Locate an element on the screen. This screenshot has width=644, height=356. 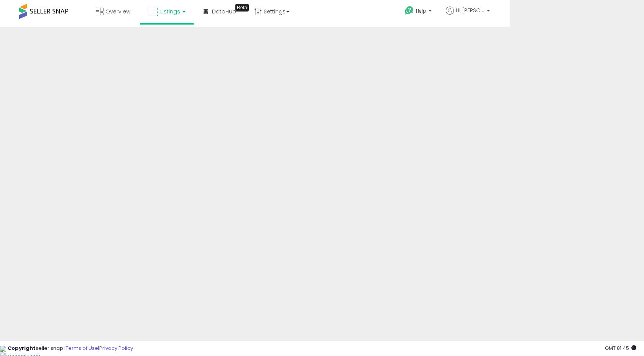
span: DataHub is located at coordinates (224, 11).